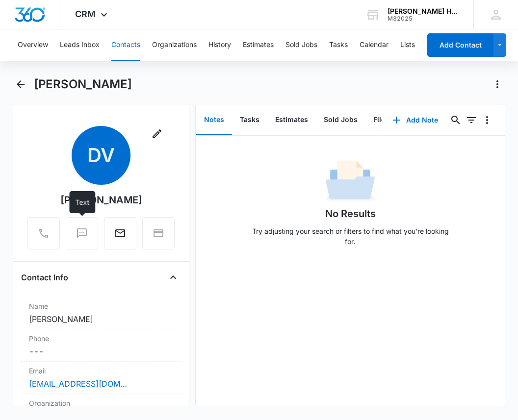 This screenshot has width=518, height=420. Describe the element at coordinates (101, 370) in the screenshot. I see `label: Email` at that location.